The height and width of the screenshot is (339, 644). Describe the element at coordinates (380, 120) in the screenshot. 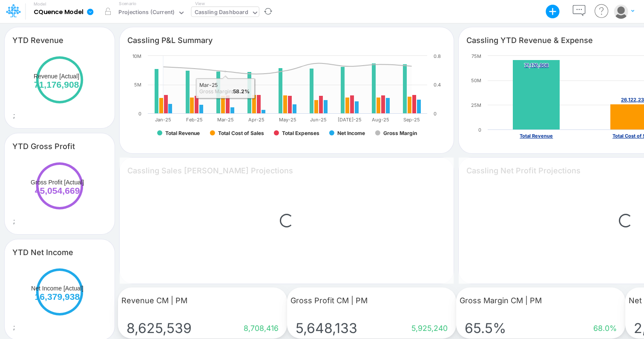

I see `text: Aug-25` at that location.